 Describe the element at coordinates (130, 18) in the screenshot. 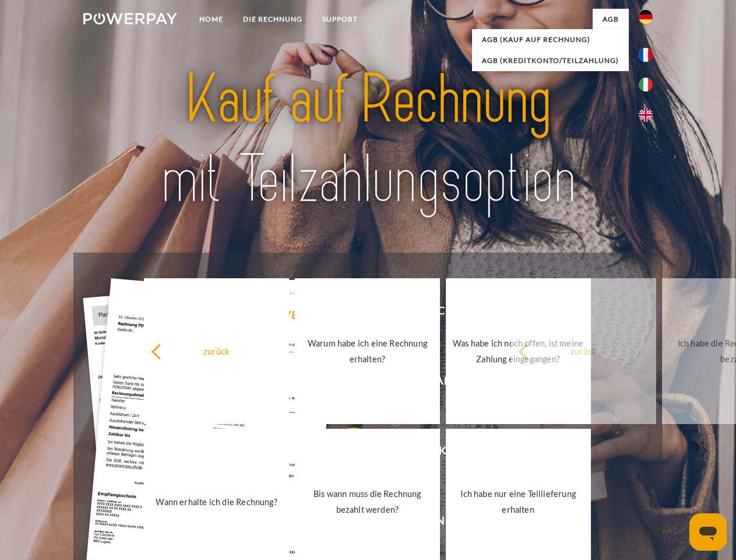

I see `img: logo-powerpay-white.svg` at that location.